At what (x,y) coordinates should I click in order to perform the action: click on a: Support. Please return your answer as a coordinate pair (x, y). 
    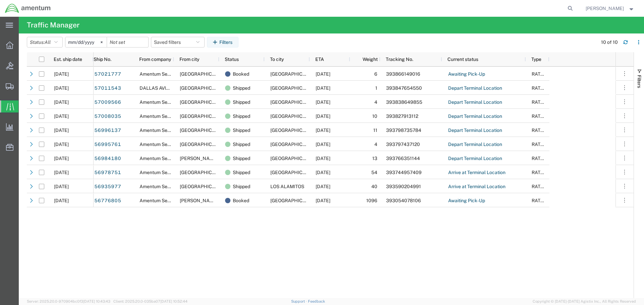
    Looking at the image, I should click on (299, 301).